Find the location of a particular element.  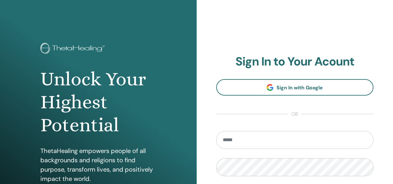

span: or is located at coordinates (295, 114).